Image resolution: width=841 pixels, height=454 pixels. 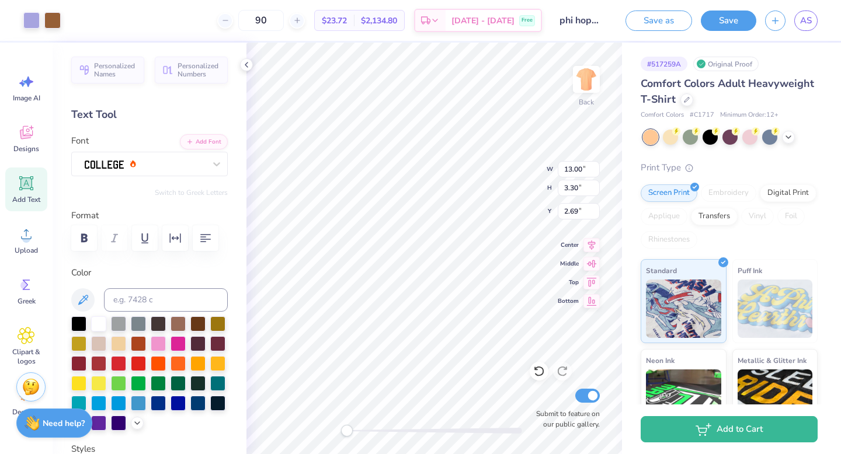 I want to click on div: Text Tool, so click(x=149, y=114).